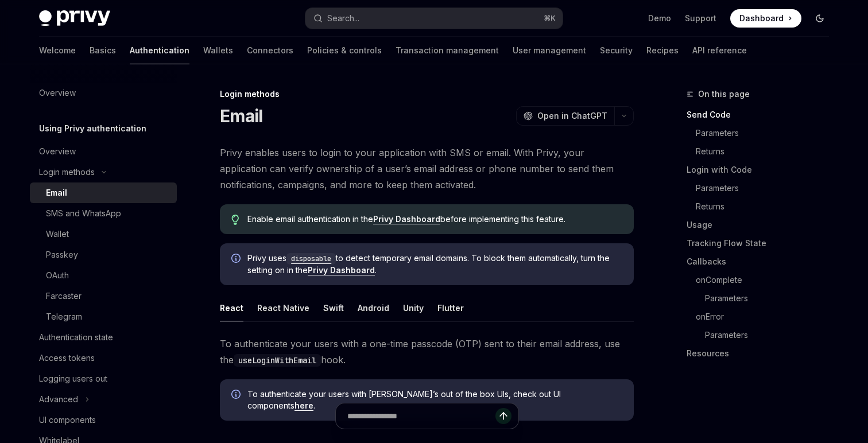 This screenshot has height=443, width=868. I want to click on div: Wallet, so click(57, 234).